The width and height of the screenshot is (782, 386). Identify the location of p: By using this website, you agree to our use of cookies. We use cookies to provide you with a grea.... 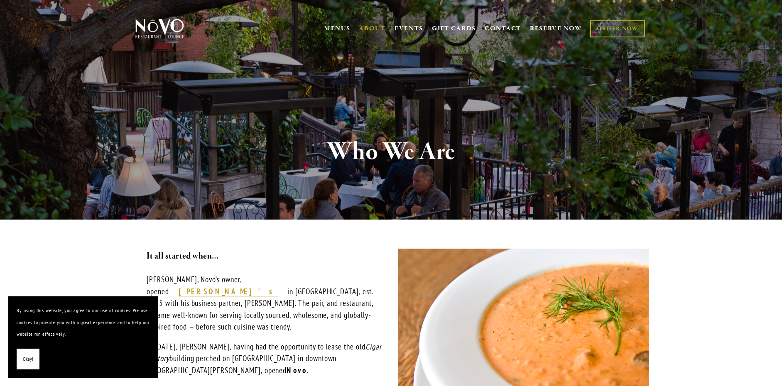
(83, 323).